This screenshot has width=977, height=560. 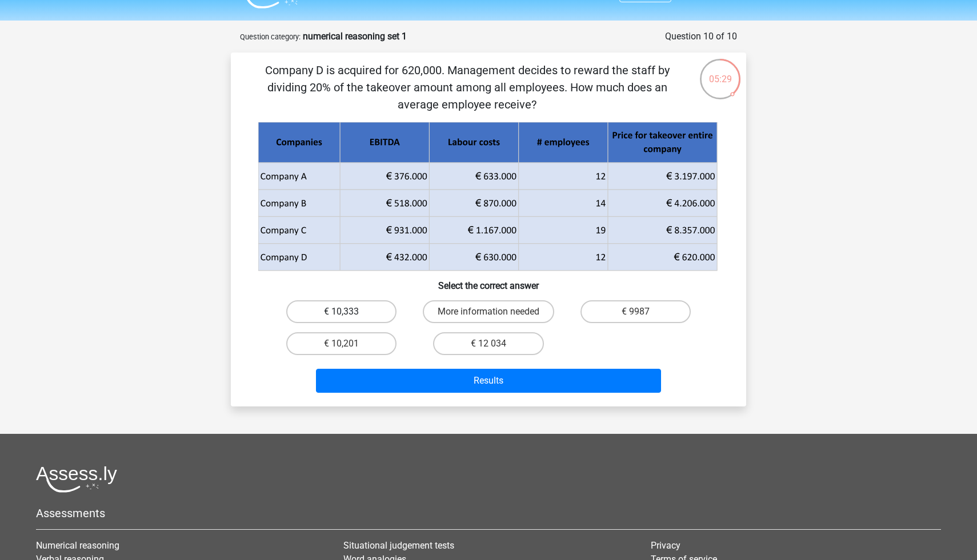 What do you see at coordinates (76, 479) in the screenshot?
I see `img: Assessly logo` at bounding box center [76, 479].